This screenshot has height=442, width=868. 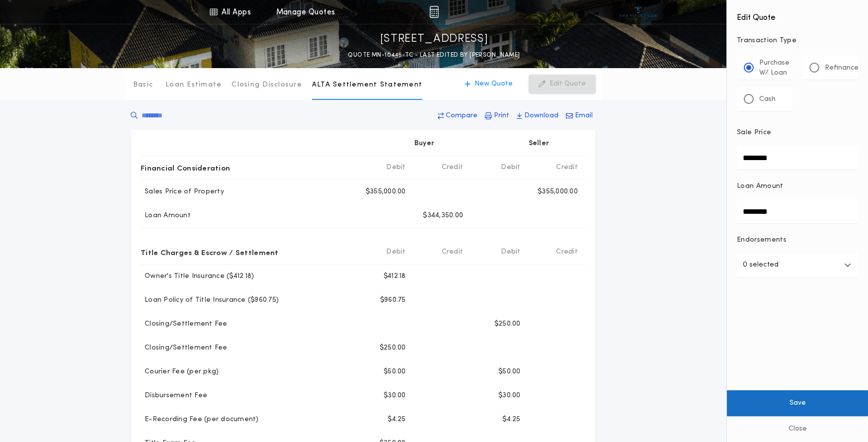 What do you see at coordinates (493, 84) in the screenshot?
I see `p: New Quote` at bounding box center [493, 84].